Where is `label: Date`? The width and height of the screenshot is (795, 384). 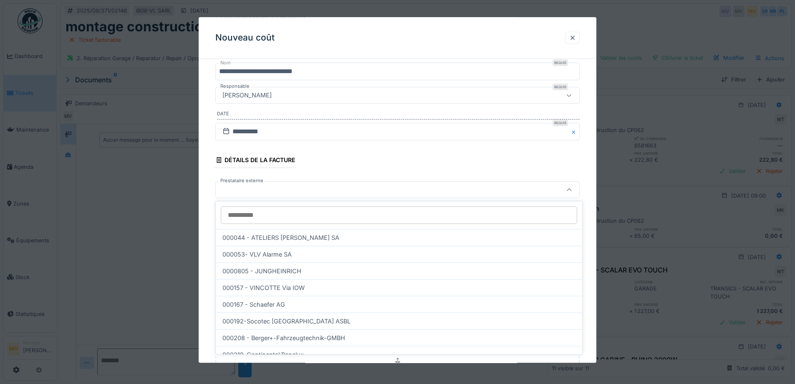
label: Date is located at coordinates (398, 115).